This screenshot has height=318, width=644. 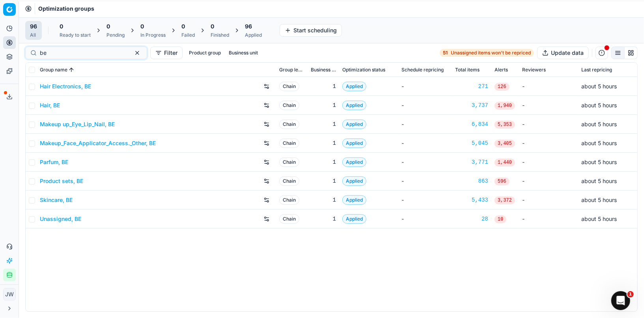 What do you see at coordinates (66, 87) in the screenshot?
I see `a: Hair Electronics, BE` at bounding box center [66, 87].